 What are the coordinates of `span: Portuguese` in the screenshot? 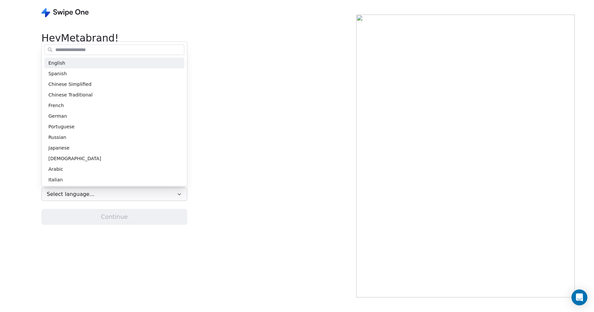 It's located at (61, 127).